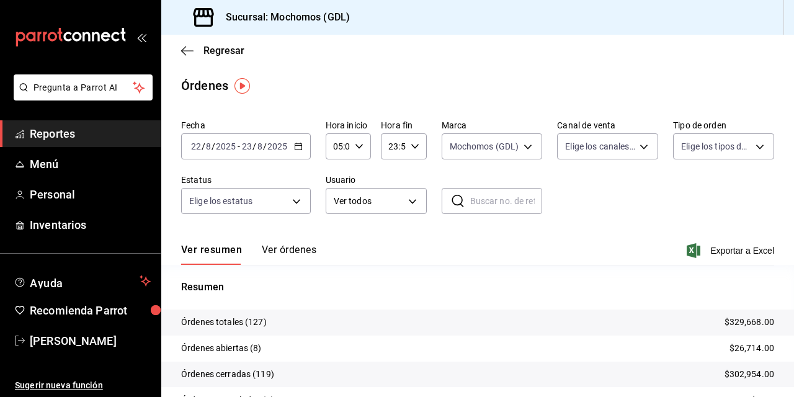  I want to click on p: Órdenes cerradas (119), so click(228, 374).